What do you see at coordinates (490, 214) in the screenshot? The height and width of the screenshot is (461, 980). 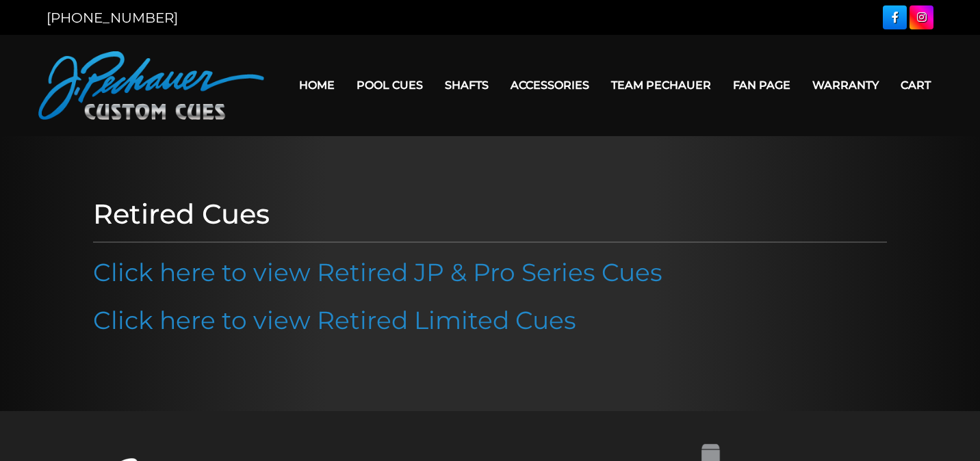 I see `h1: Retired Cues` at bounding box center [490, 214].